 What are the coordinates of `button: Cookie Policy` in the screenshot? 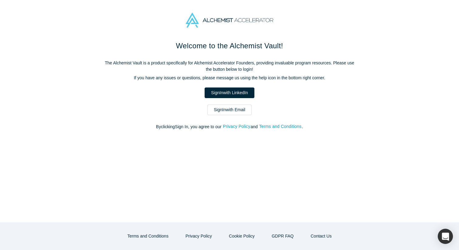 It's located at (241, 236).